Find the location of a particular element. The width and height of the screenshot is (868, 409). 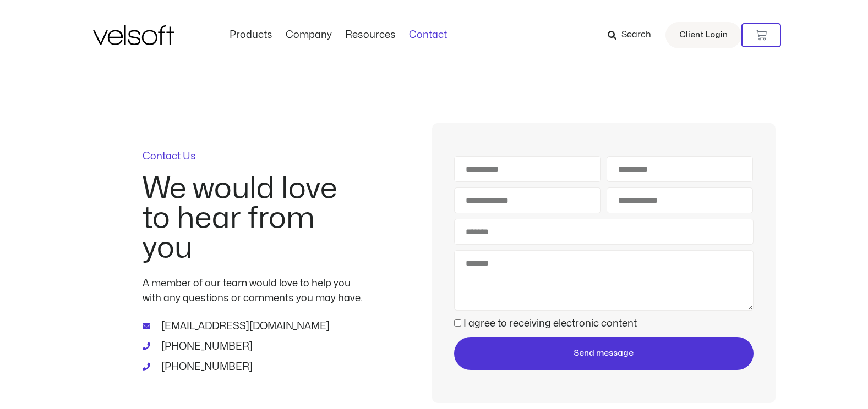

a: Client Login is located at coordinates (703, 35).